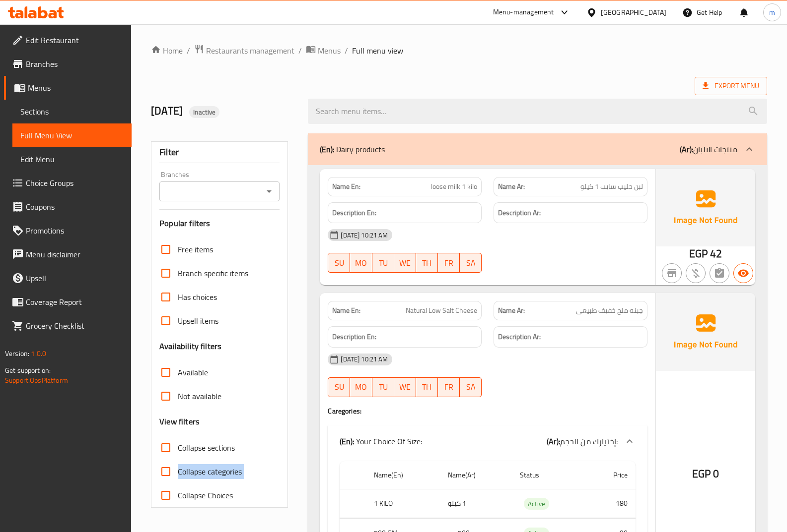 This screenshot has height=532, width=787. I want to click on p: Your Choice Of Size:, so click(380, 442).